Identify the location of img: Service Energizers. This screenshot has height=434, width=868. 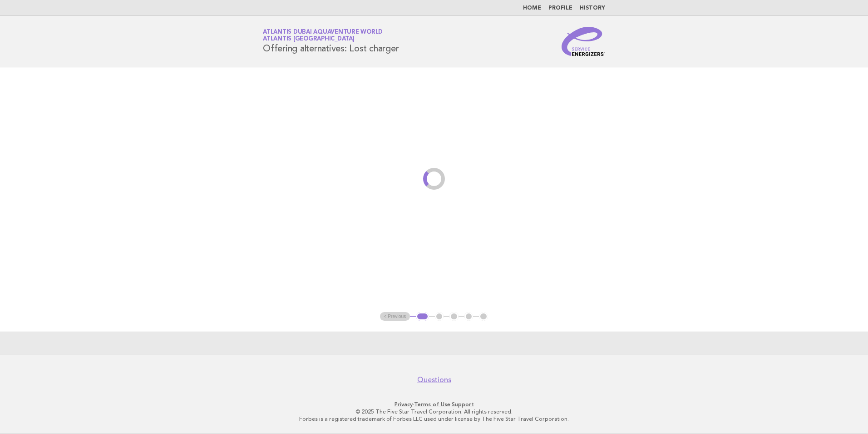
(584, 41).